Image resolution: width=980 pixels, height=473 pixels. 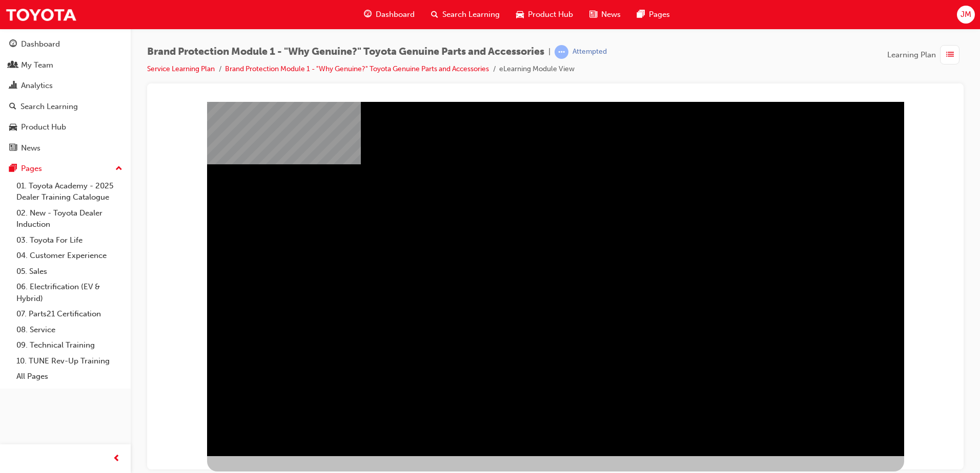 What do you see at coordinates (69, 293) in the screenshot?
I see `a: 06. Electrification (EV & Hybrid)` at bounding box center [69, 293].